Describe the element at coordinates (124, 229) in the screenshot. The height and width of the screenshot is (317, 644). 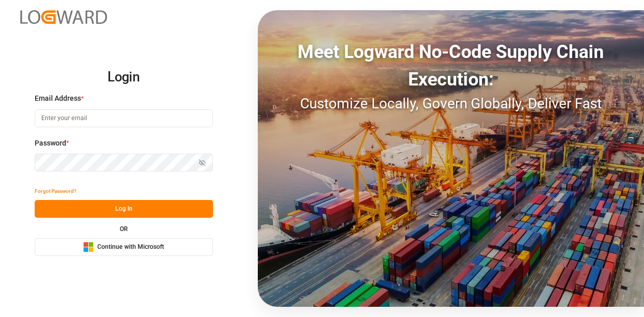
I see `small: OR` at that location.